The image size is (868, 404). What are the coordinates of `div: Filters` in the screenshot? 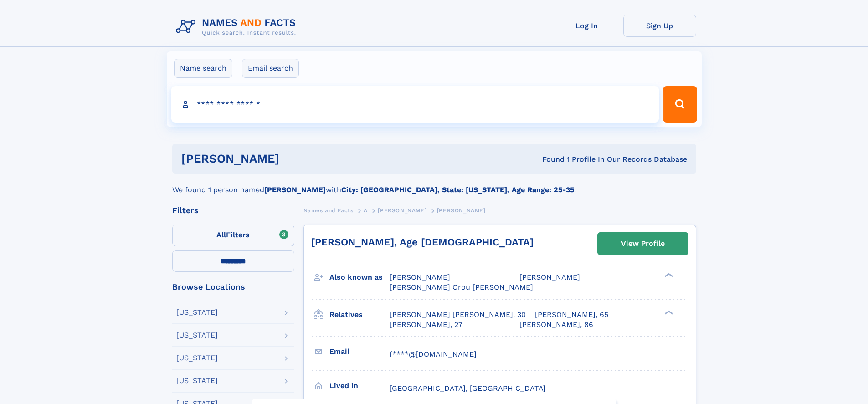 It's located at (233, 211).